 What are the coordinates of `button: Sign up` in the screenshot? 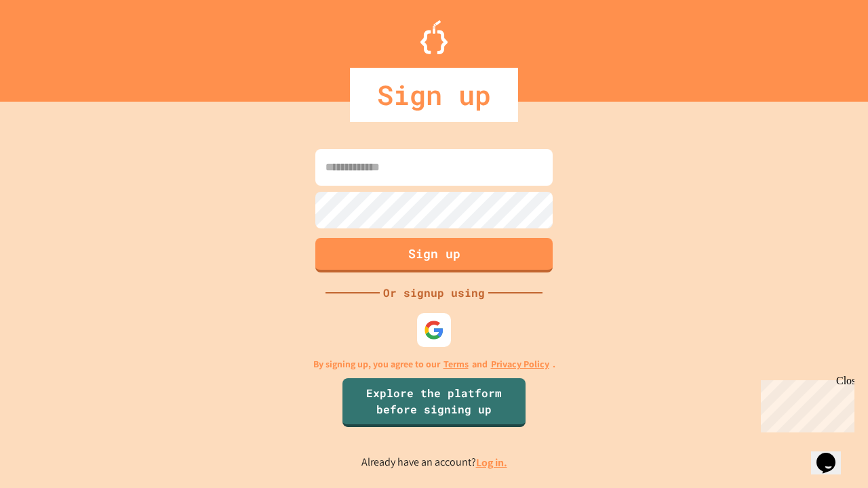 It's located at (434, 255).